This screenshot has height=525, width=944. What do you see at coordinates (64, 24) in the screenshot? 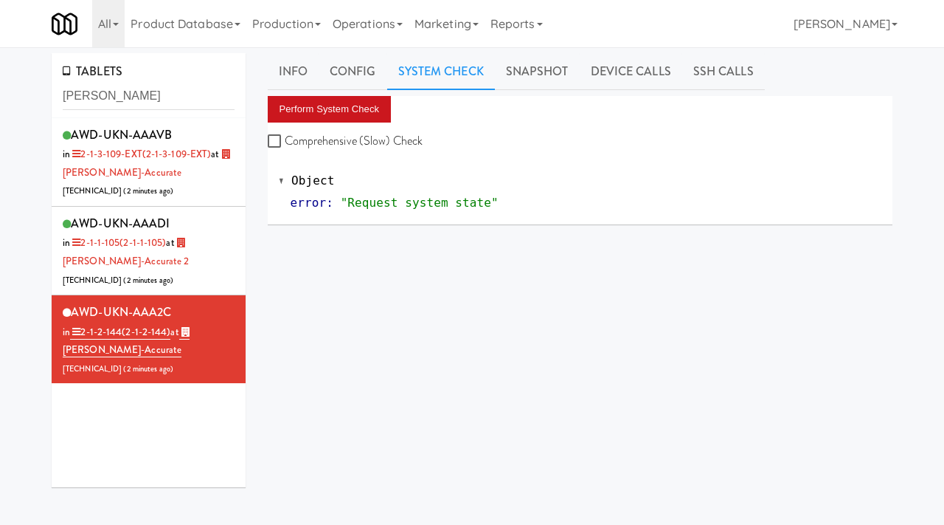
I see `img: Micromart` at bounding box center [64, 24].